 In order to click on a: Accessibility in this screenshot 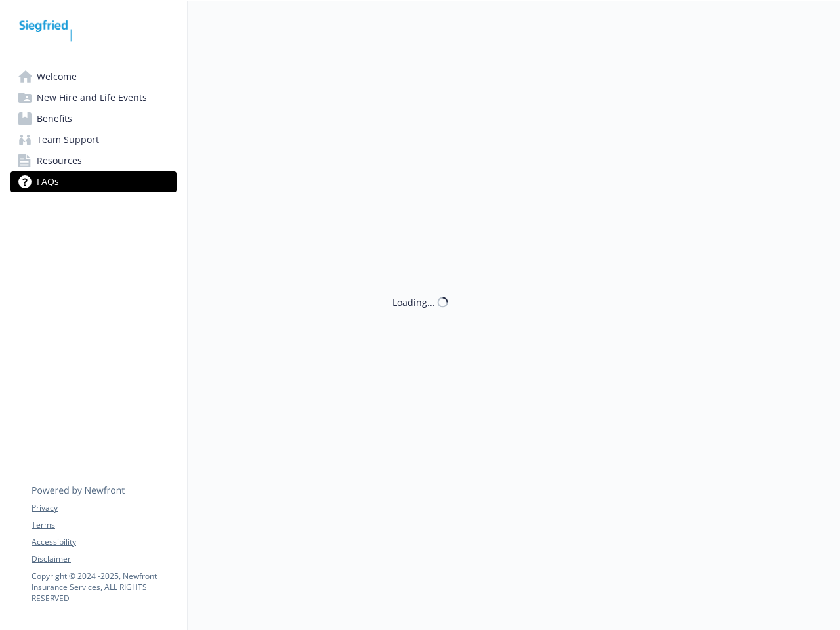, I will do `click(104, 542)`.